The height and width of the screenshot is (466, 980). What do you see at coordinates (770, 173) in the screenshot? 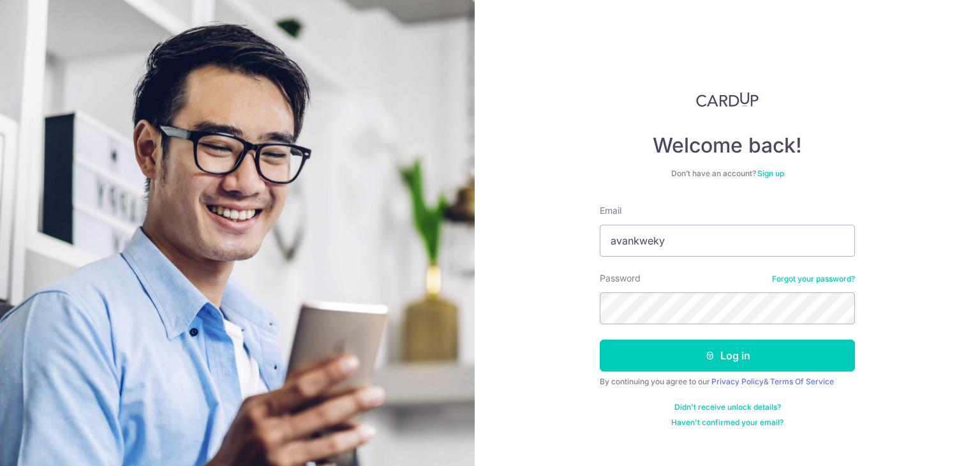
I see `a: Sign up` at bounding box center [770, 173].